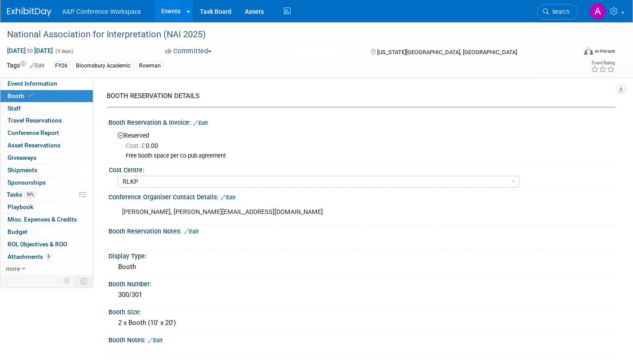  I want to click on div: Conference Organiser Contact Details:, so click(361, 196).